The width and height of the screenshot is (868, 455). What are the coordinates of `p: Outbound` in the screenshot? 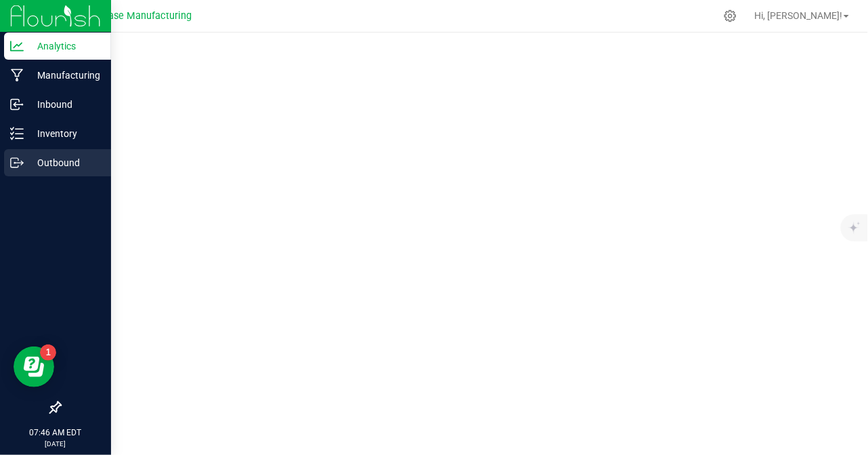 It's located at (64, 163).